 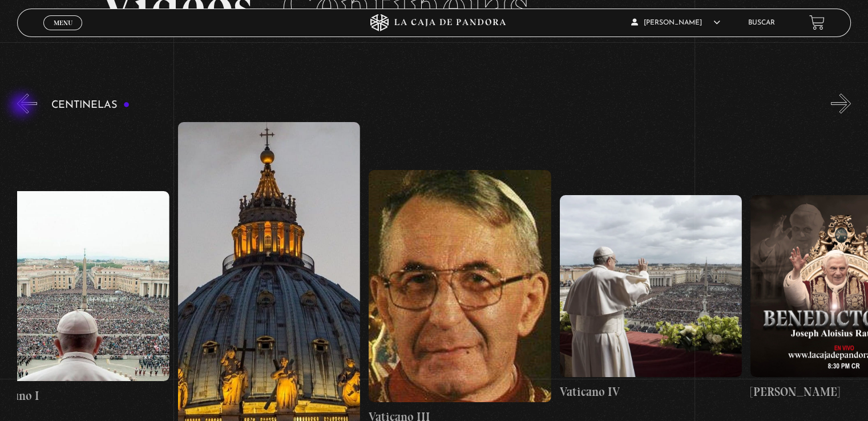 I want to click on button: Next, so click(x=841, y=103).